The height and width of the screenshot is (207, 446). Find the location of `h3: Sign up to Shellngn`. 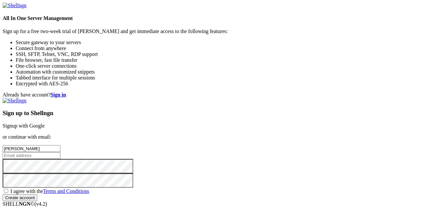

h3: Sign up to Shellngn is located at coordinates (223, 113).